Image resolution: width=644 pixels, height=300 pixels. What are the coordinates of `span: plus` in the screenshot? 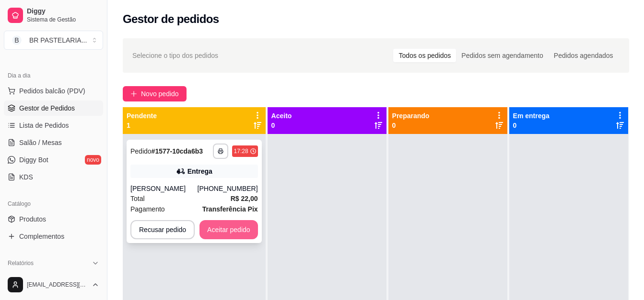 It's located at (133, 94).